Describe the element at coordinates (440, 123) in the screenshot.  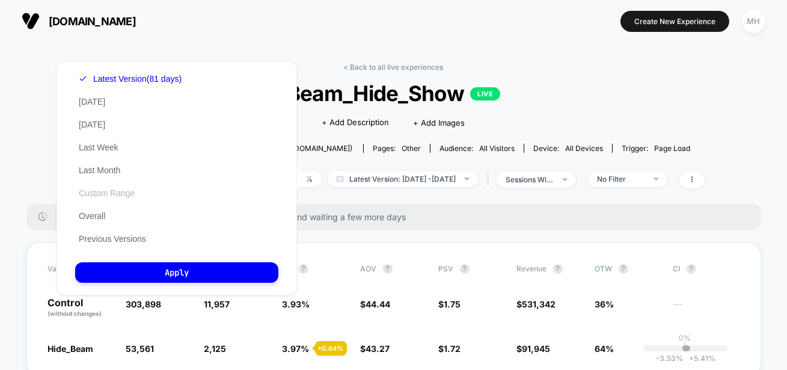
I see `span: + Add Images` at that location.